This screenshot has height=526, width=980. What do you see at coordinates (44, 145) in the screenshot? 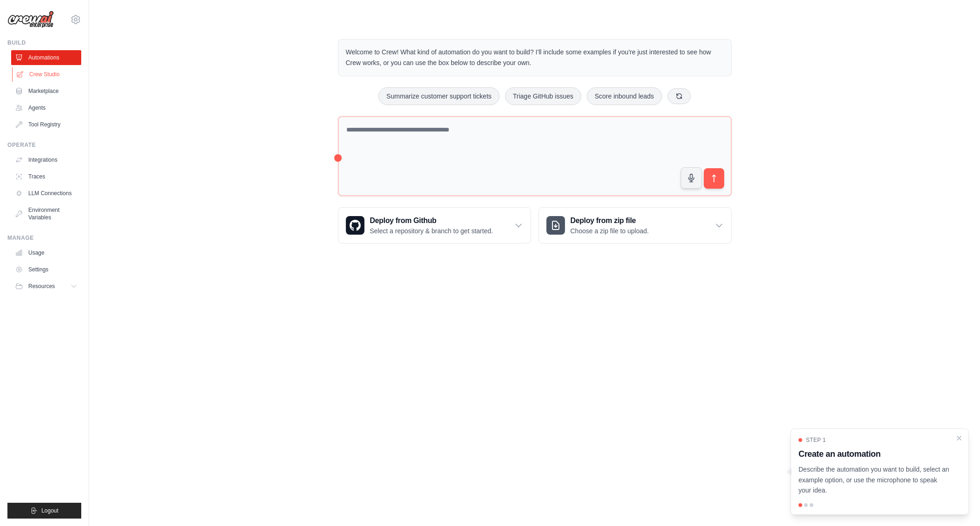
I see `div: Operate` at bounding box center [44, 145].